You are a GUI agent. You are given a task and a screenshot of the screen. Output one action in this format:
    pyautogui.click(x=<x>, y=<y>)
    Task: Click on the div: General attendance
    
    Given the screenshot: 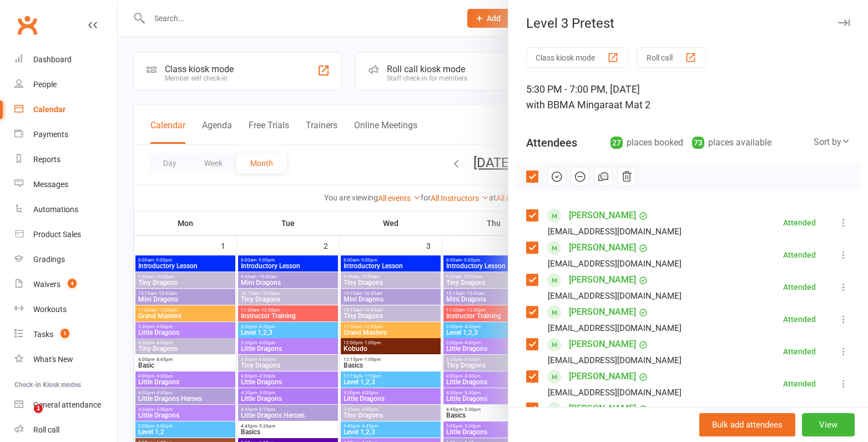 What is the action you would take?
    pyautogui.click(x=67, y=405)
    